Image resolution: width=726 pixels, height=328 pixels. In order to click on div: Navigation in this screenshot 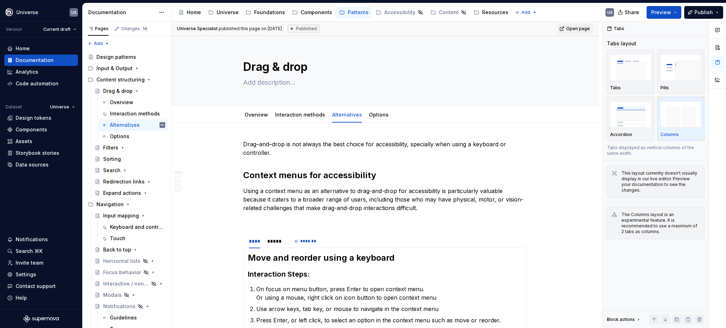, I will do `click(127, 205)`.